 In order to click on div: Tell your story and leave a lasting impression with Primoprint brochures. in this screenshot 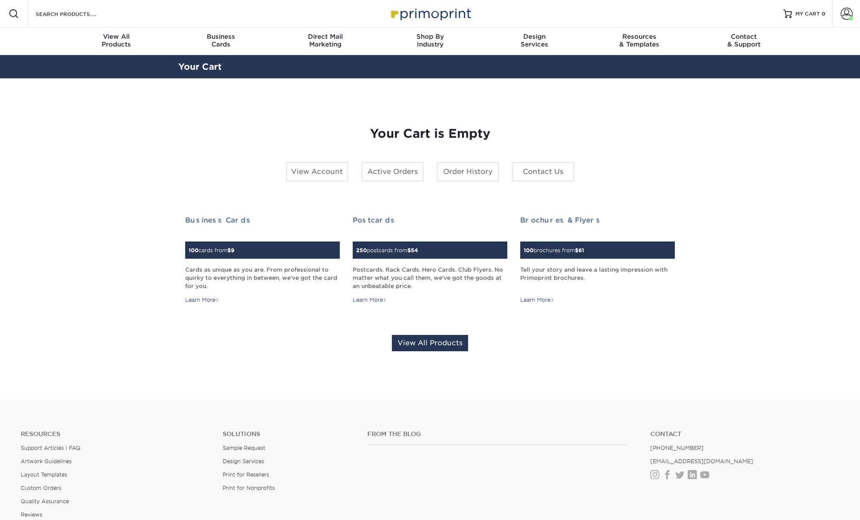, I will do `click(597, 278)`.